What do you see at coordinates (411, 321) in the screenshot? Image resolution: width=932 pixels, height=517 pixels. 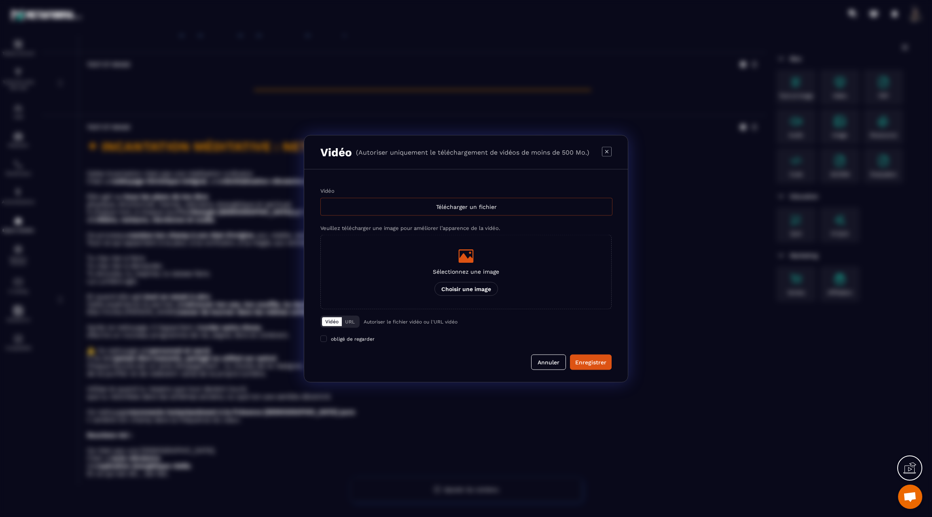 I see `p: Autoriser le fichier vidéo ou l'URL vidéo` at bounding box center [411, 321].